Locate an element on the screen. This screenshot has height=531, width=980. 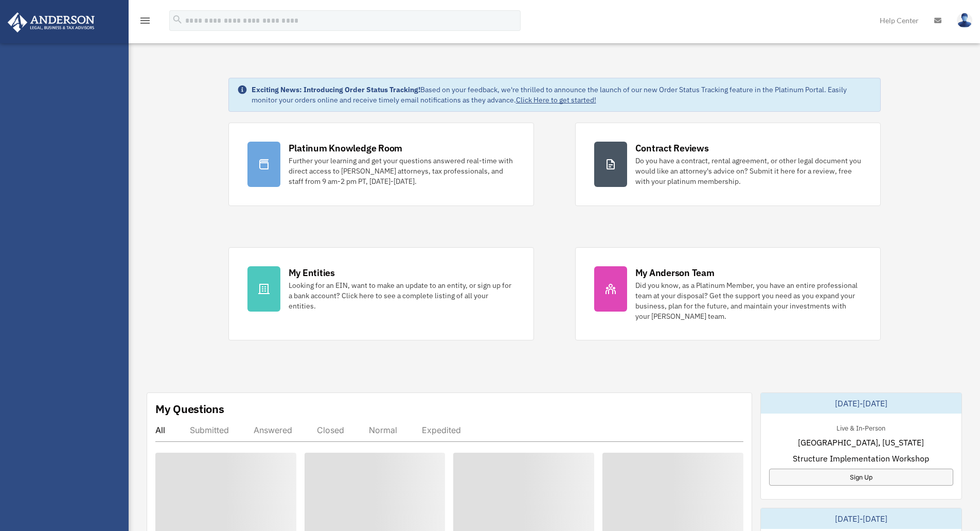
div: Expedited is located at coordinates (441, 430).